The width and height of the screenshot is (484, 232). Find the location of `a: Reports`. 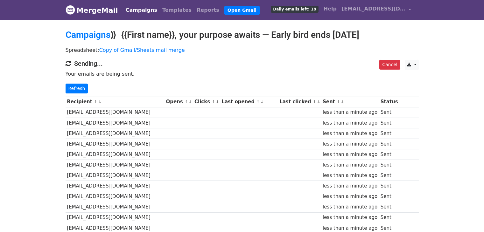

a: Reports is located at coordinates (208, 10).